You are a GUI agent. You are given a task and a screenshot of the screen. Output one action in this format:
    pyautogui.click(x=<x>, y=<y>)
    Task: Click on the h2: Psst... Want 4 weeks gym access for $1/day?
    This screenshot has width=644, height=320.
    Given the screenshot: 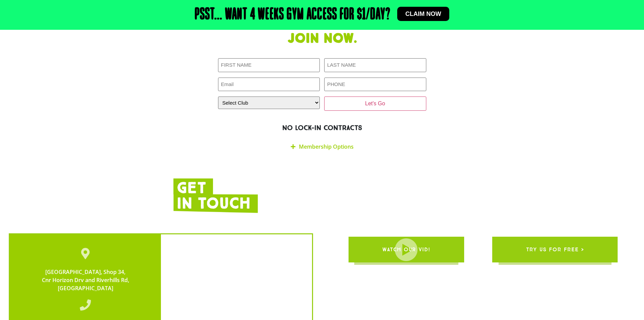 What is the action you would take?
    pyautogui.click(x=293, y=15)
    